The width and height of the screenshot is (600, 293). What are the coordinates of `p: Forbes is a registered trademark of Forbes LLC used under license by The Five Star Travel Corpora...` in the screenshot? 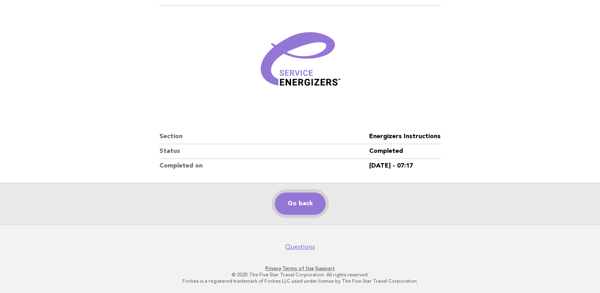 It's located at (300, 281).